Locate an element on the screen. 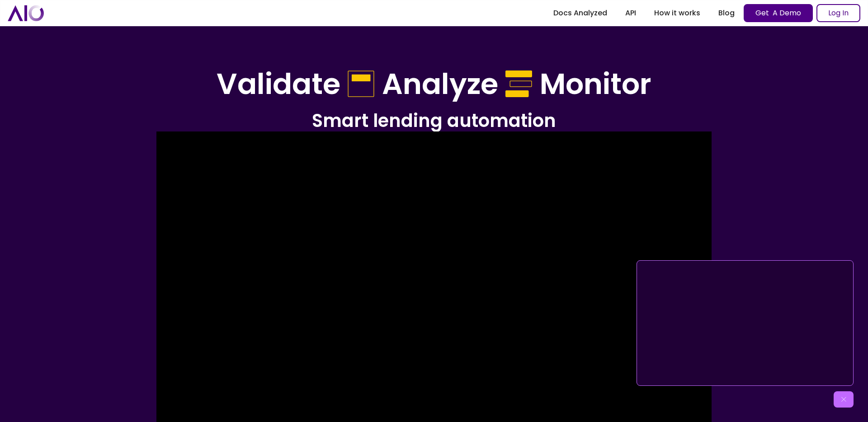 The height and width of the screenshot is (422, 868). a: Docs Analyzed is located at coordinates (580, 13).